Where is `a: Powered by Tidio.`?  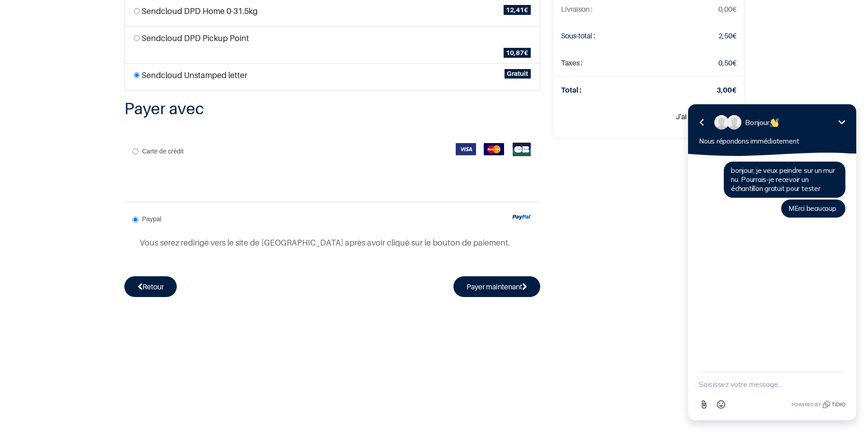 a: Powered by Tidio. is located at coordinates (142, 310).